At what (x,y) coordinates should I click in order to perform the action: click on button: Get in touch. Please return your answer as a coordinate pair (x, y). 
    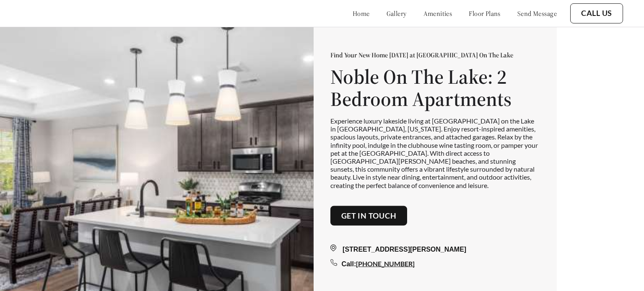
    Looking at the image, I should click on (369, 216).